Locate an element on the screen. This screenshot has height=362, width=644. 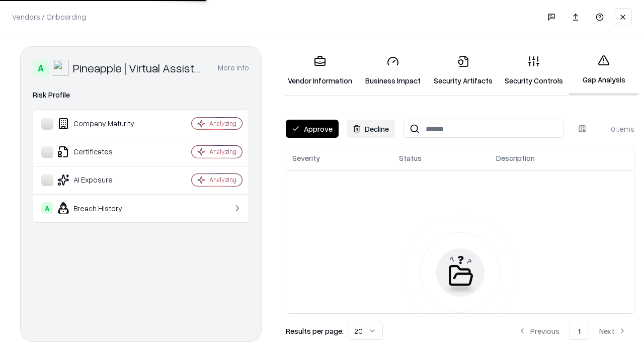
div: Pineapple | Virtual Assistant Agency is located at coordinates (139, 68).